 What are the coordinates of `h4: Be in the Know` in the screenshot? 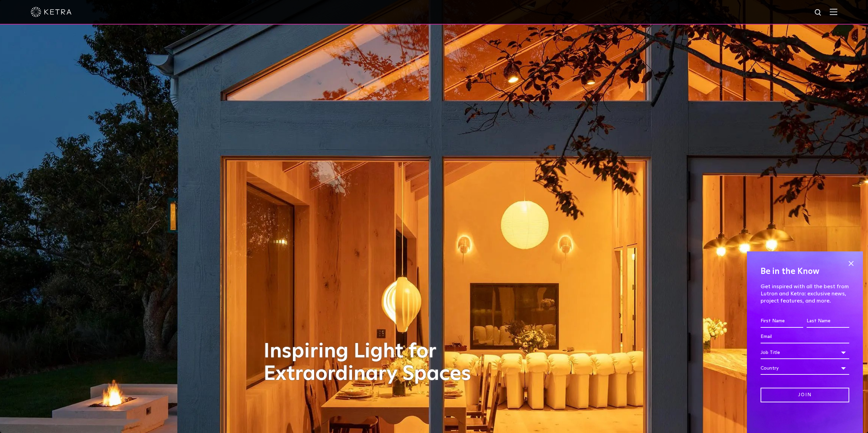 It's located at (805, 272).